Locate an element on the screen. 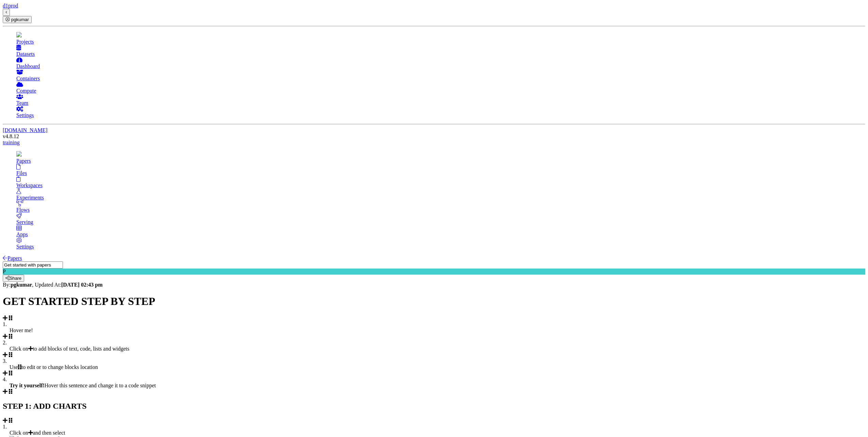 The width and height of the screenshot is (868, 437). div: Experiments is located at coordinates (441, 198).